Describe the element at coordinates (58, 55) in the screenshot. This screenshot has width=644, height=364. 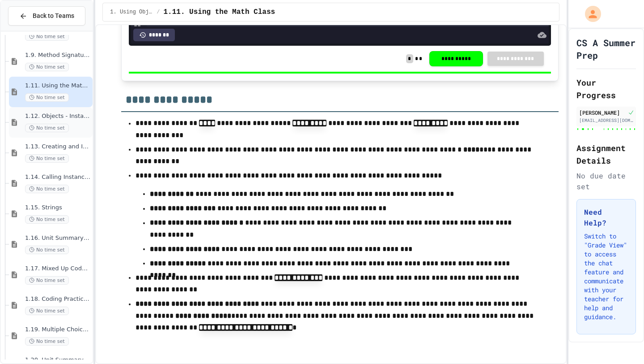
I see `span: 1.9. Method Signatures` at that location.